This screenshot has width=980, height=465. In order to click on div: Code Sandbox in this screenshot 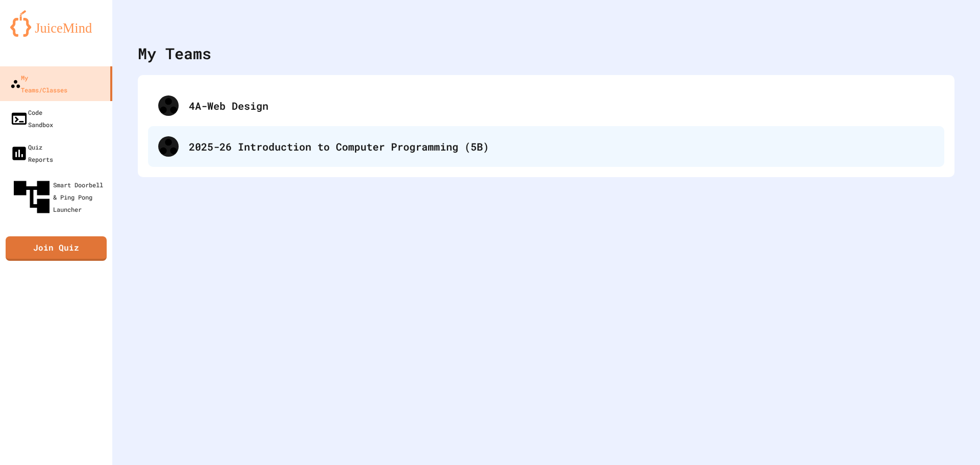, I will do `click(31, 118)`.